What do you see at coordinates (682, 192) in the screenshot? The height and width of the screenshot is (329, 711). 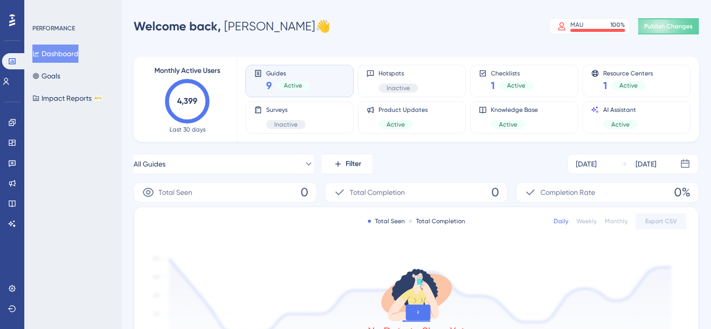 I see `span: 0%` at bounding box center [682, 192].